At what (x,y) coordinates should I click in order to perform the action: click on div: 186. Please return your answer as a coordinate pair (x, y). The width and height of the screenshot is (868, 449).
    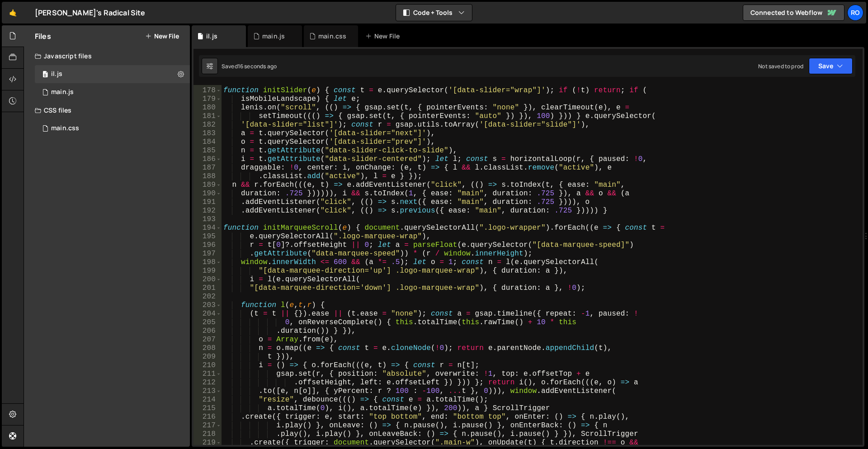
    Looking at the image, I should click on (208, 159).